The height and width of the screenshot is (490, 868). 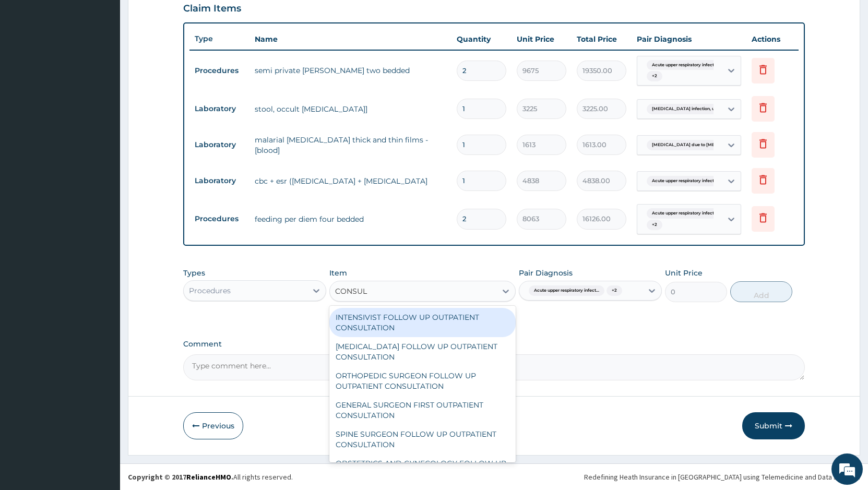 I want to click on button: Previous, so click(x=213, y=426).